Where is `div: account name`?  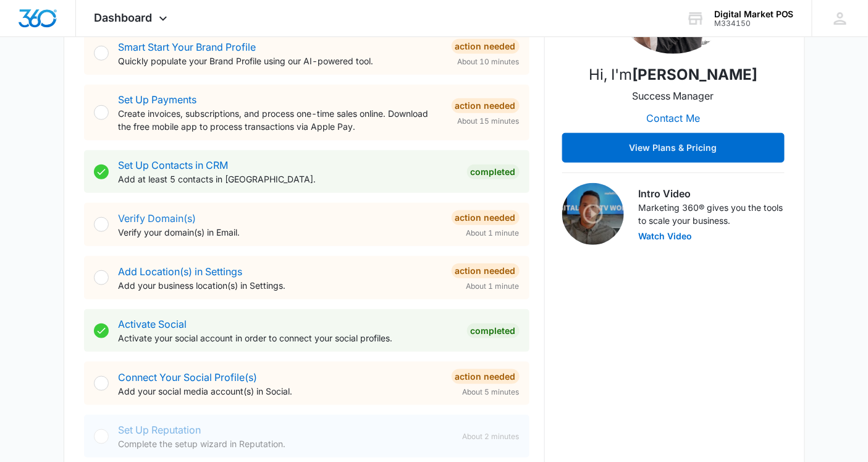
div: account name is located at coordinates (754, 14).